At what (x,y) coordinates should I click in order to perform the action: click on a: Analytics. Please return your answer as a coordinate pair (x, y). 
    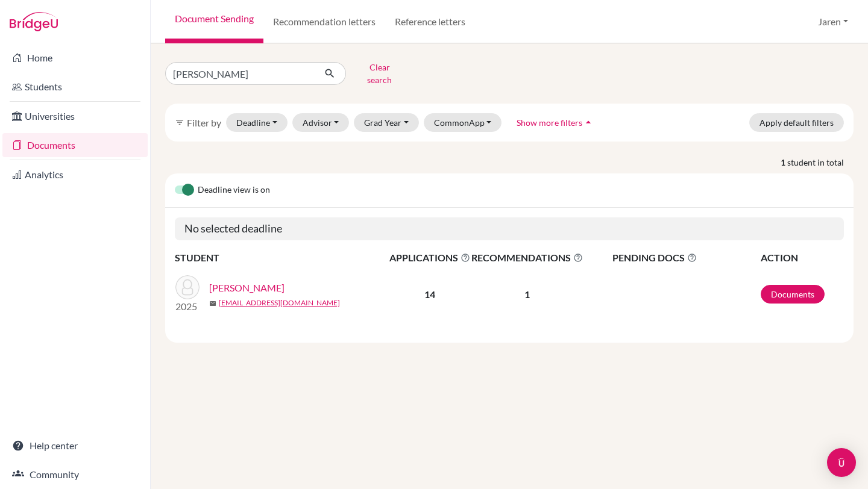
    Looking at the image, I should click on (75, 175).